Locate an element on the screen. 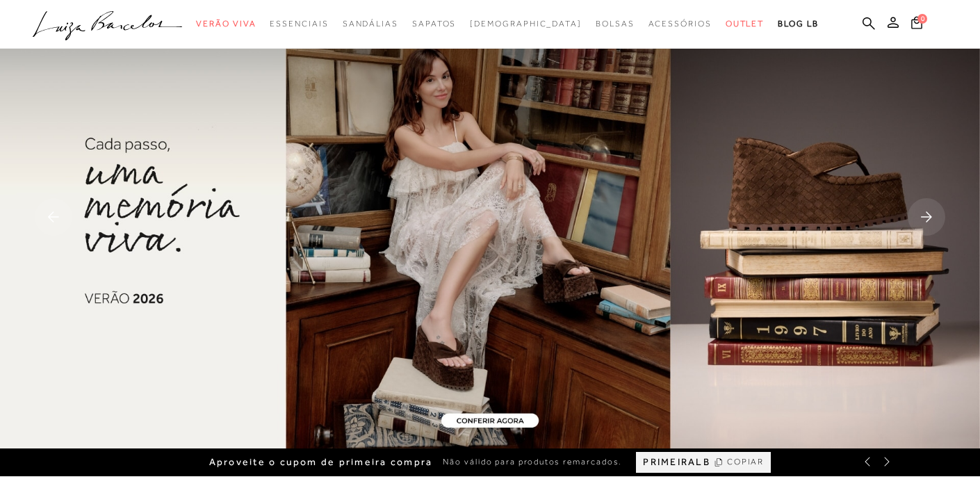  span: Verão Viva is located at coordinates (226, 23).